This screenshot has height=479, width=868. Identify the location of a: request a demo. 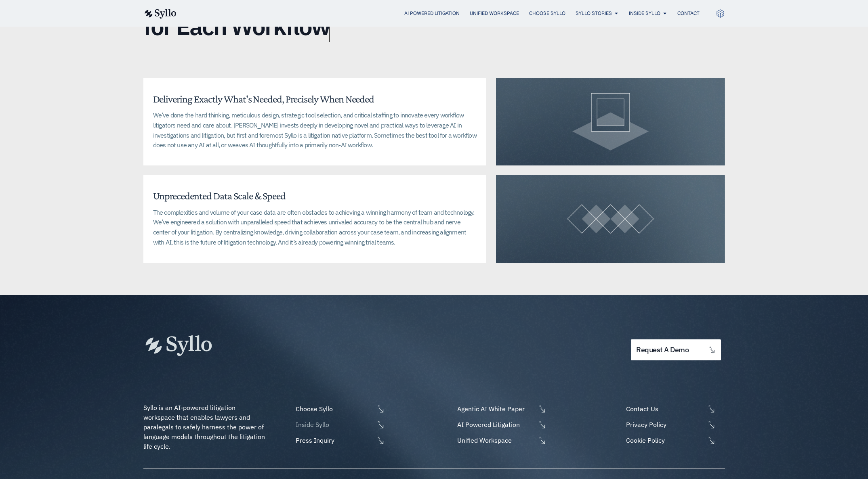
(675, 350).